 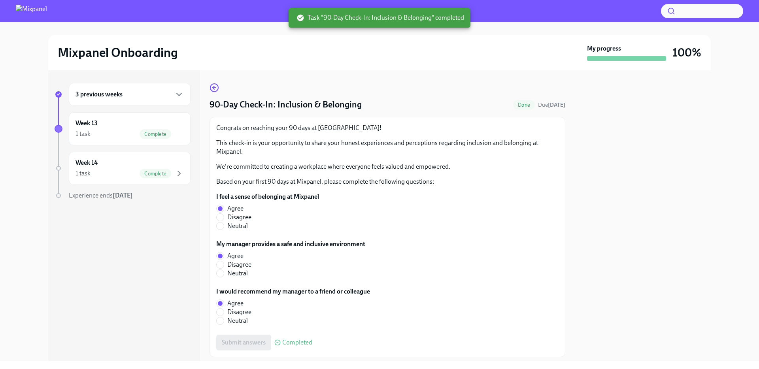 I want to click on span: Completed, so click(x=297, y=343).